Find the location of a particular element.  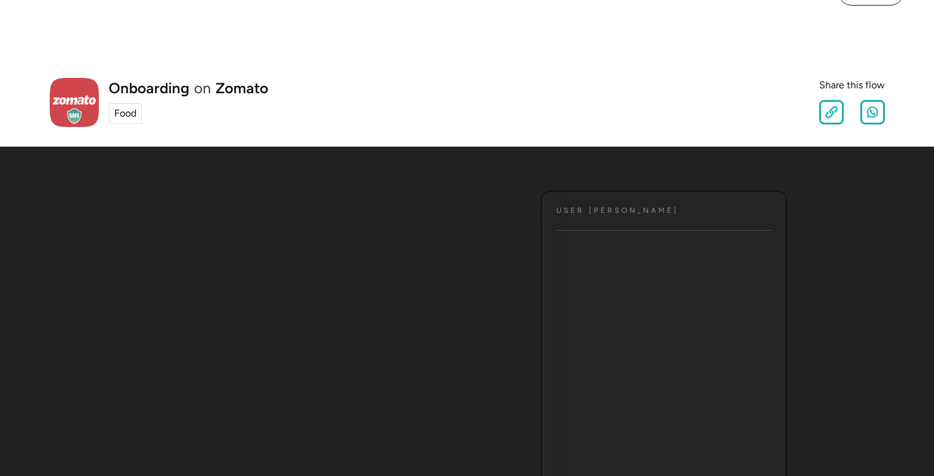

div: Share this flow is located at coordinates (852, 85).